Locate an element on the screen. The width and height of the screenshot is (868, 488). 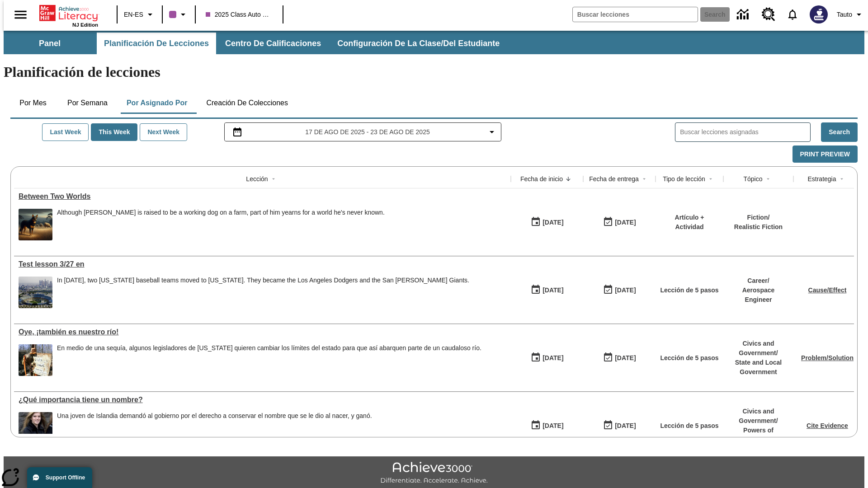
a: Problem/Solution is located at coordinates (827, 358).